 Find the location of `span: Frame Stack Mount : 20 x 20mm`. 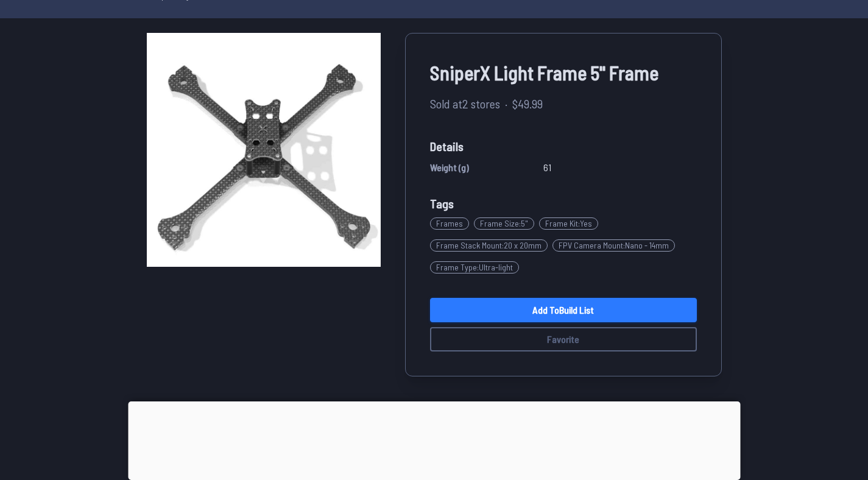

span: Frame Stack Mount : 20 x 20mm is located at coordinates (488, 245).